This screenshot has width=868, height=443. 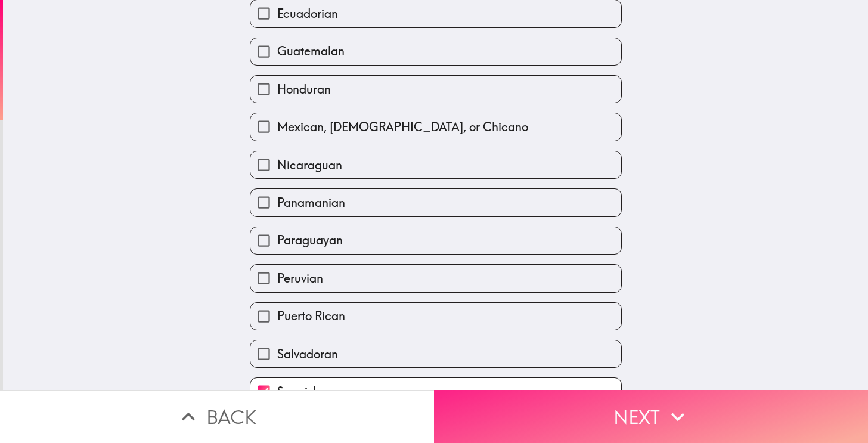 I want to click on button: Nicaraguan, so click(x=436, y=165).